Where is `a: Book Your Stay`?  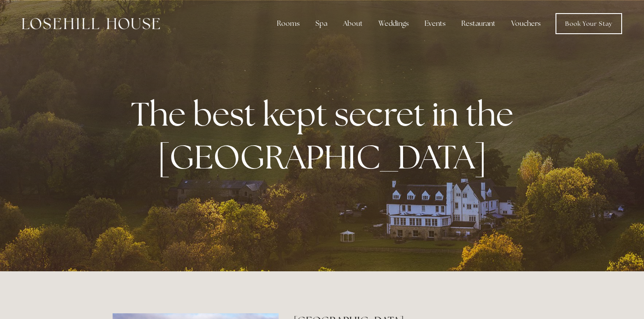 a: Book Your Stay is located at coordinates (588, 23).